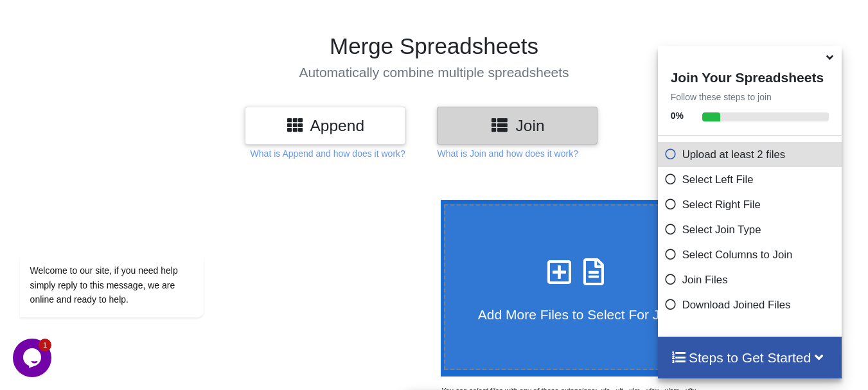 The height and width of the screenshot is (390, 868). What do you see at coordinates (678, 116) in the screenshot?
I see `b: 0 %` at bounding box center [678, 116].